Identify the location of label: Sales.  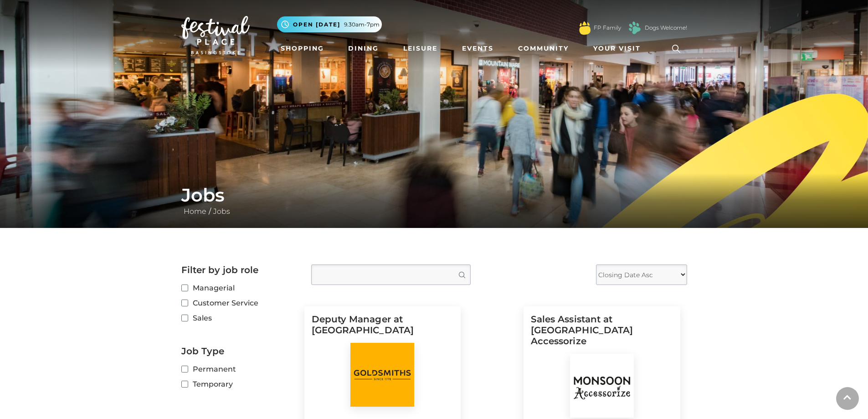
(239, 318).